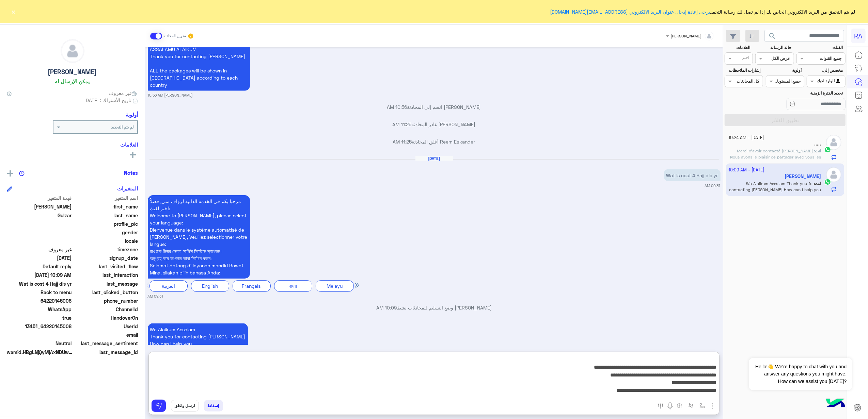  What do you see at coordinates (132, 115) in the screenshot?
I see `h6: أولوية` at bounding box center [132, 115].